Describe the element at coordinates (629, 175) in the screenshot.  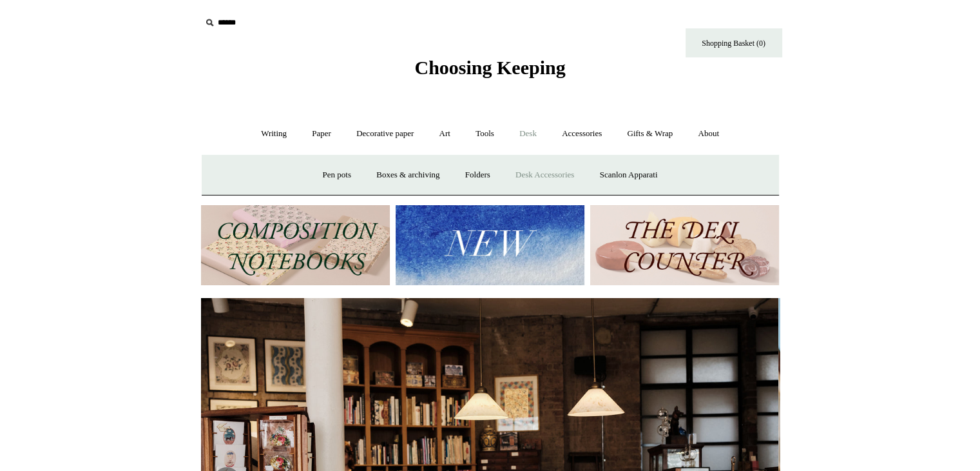
I see `a: Scanlon Apparati` at that location.